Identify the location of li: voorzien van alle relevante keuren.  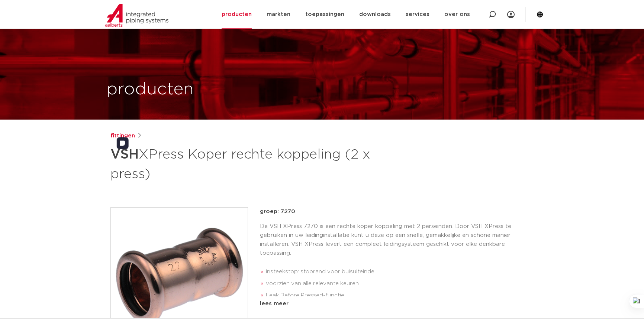
(400, 284).